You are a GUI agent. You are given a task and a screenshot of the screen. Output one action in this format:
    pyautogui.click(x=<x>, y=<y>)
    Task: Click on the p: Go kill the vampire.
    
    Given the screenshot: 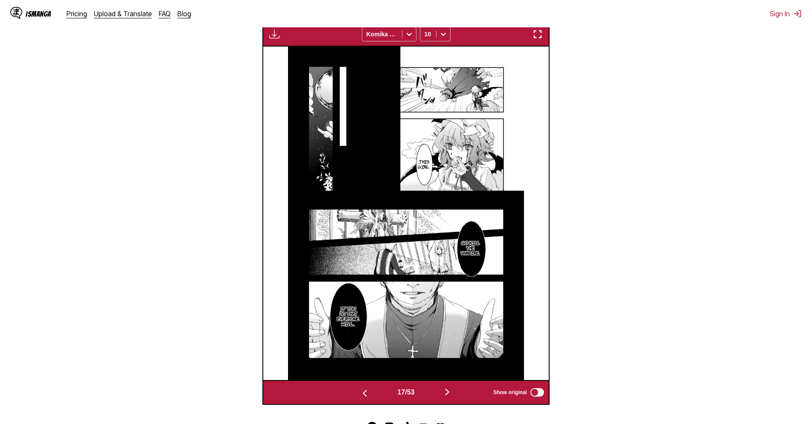 What is the action you would take?
    pyautogui.click(x=470, y=247)
    